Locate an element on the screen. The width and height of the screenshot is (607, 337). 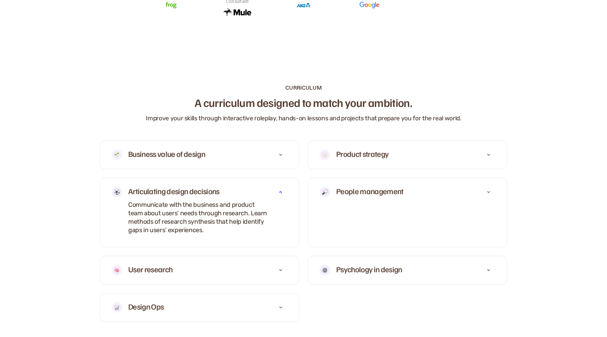
div: People managementPeople Management icon is located at coordinates (408, 192).